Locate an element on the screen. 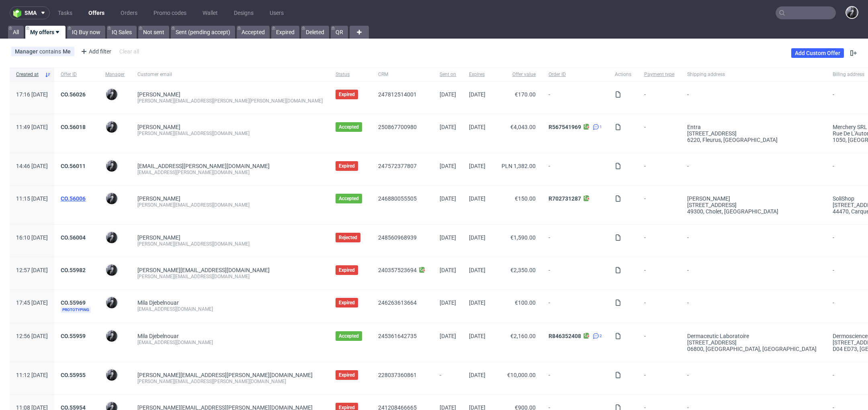  a: All is located at coordinates (16, 32).